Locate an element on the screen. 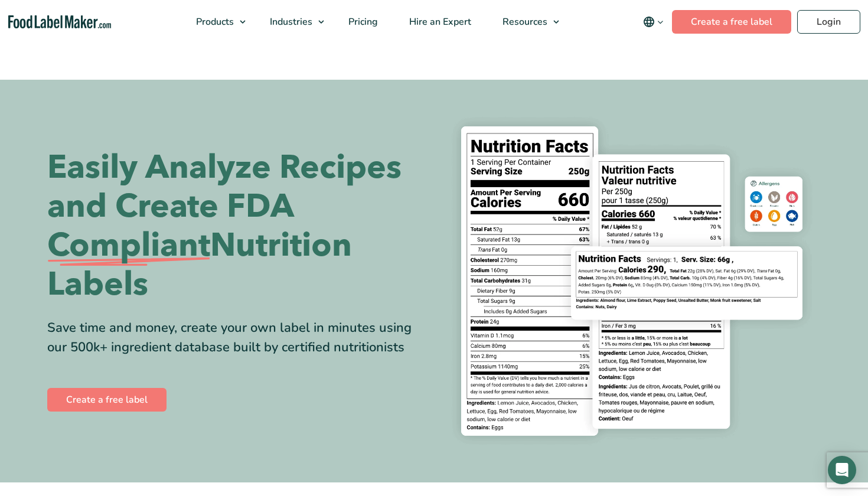  span: Hire an Expert is located at coordinates (439, 22).